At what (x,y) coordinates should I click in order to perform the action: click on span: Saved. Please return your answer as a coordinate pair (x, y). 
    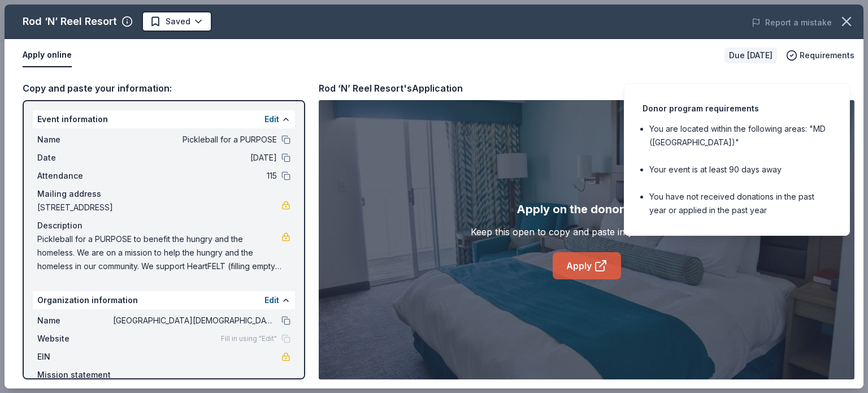
    Looking at the image, I should click on (178, 21).